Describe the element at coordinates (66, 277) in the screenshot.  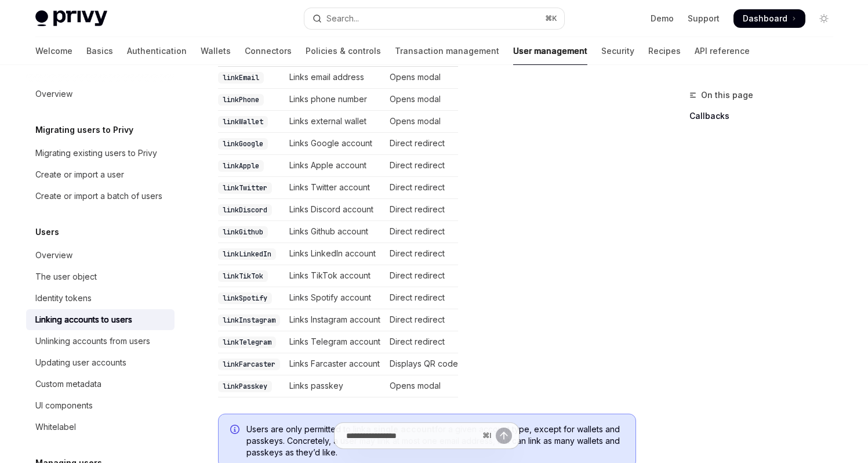
I see `div: The user object` at that location.